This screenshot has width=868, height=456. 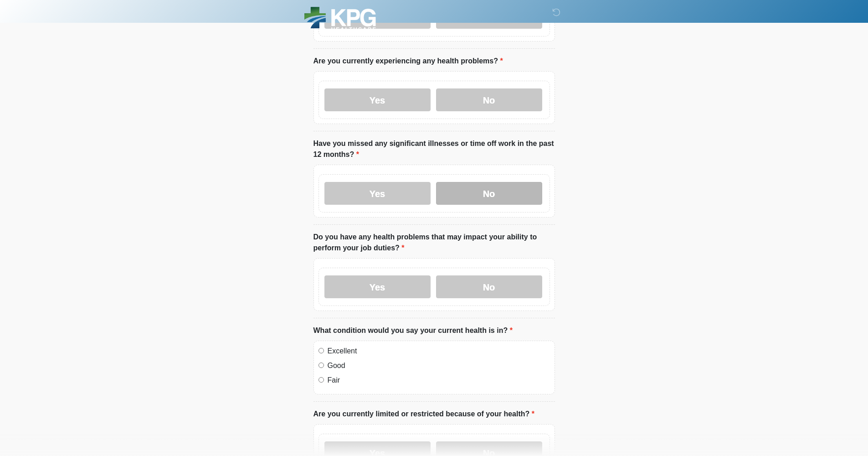 I want to click on input: Excellent, so click(x=321, y=350).